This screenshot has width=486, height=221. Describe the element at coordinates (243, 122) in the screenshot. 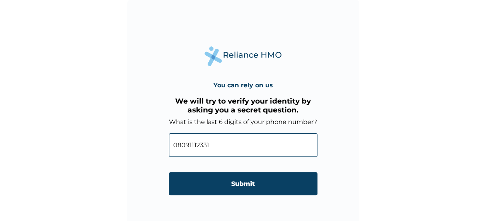

I see `label: What is the last 6 digits of your phone number?` at that location.